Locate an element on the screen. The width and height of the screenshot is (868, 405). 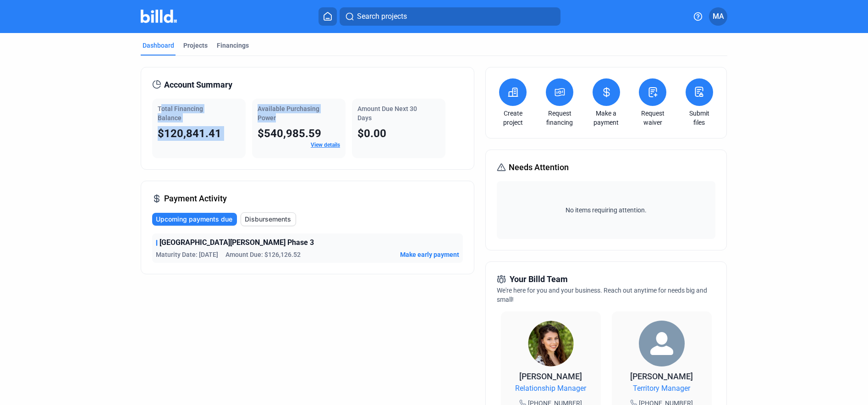
button: Disbursements is located at coordinates (268, 219).